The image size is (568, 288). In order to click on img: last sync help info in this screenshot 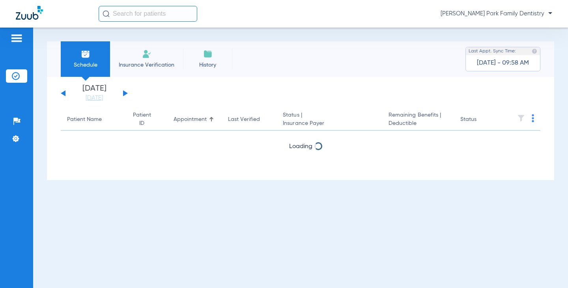, I will do `click(535, 51)`.